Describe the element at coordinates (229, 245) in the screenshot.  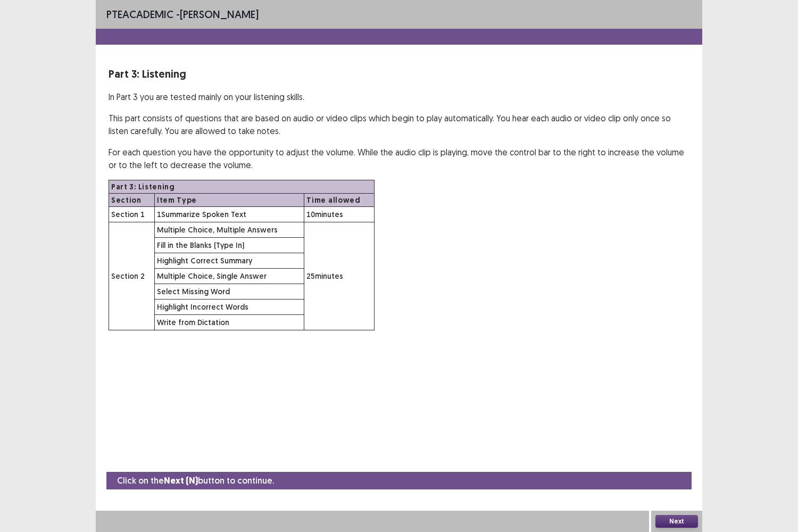
I see `td: Fill in the Blanks (Type In)` at that location.